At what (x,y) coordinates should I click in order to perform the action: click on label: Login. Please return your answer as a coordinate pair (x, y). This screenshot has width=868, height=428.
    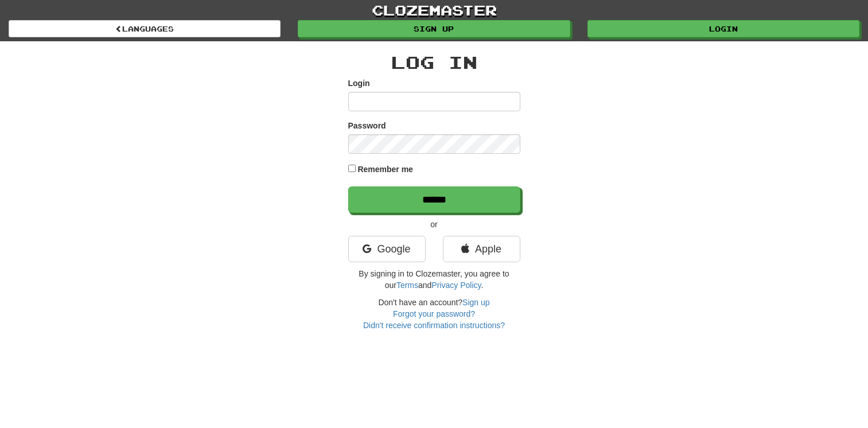
    Looking at the image, I should click on (359, 84).